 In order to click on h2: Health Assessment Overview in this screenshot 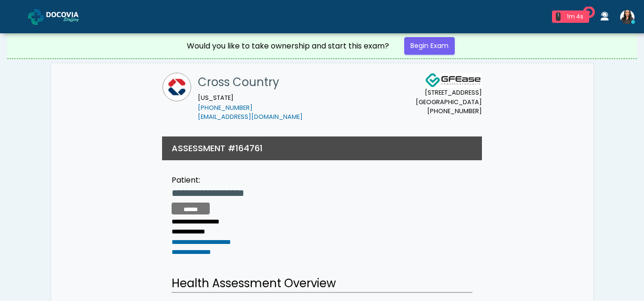, I will do `click(322, 284)`.